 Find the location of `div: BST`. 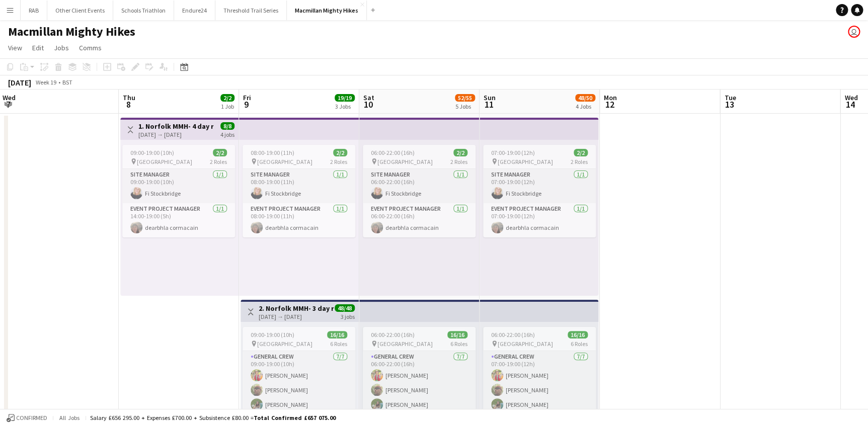

div: BST is located at coordinates (68, 82).